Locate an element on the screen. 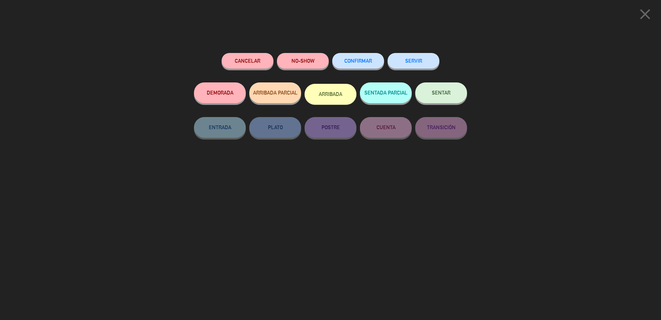 This screenshot has width=661, height=320. button: close is located at coordinates (645, 15).